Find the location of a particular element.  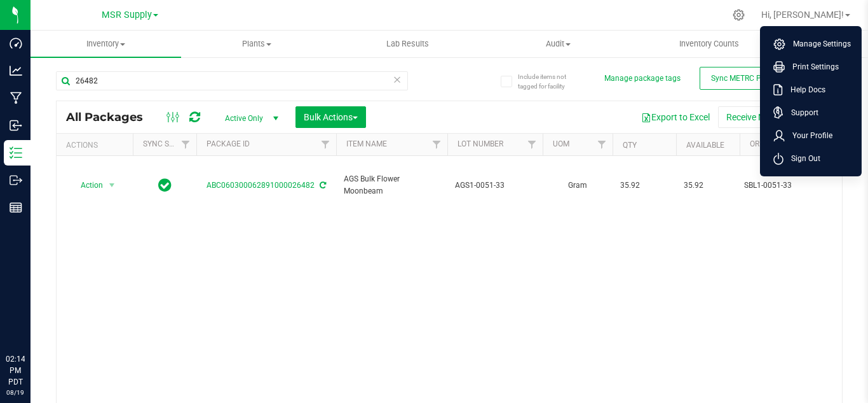

span: Gram is located at coordinates (578, 185).